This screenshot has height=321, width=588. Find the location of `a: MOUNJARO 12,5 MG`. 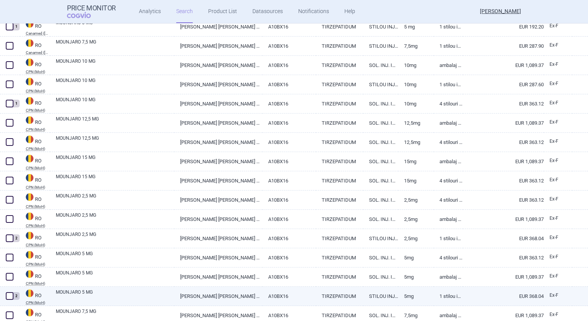

a: MOUNJARO 12,5 MG is located at coordinates (115, 122).